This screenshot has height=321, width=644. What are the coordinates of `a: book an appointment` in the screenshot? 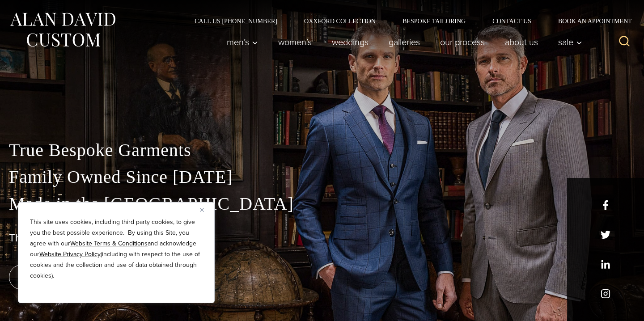 It's located at (72, 277).